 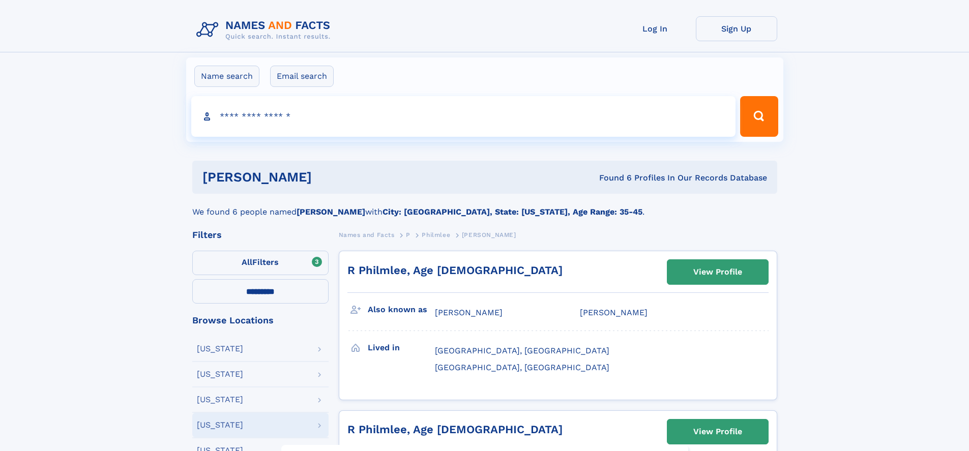 What do you see at coordinates (261, 235) in the screenshot?
I see `div: Filters` at bounding box center [261, 235].